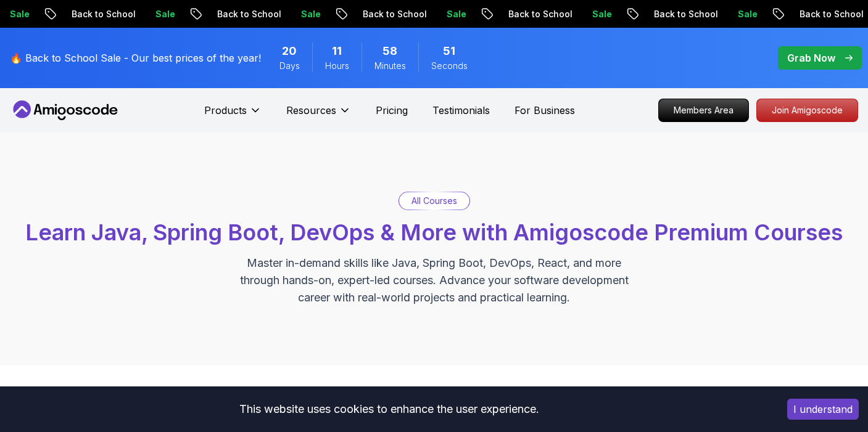 This screenshot has width=868, height=432. Describe the element at coordinates (822, 410) in the screenshot. I see `button: Accept cookies` at that location.